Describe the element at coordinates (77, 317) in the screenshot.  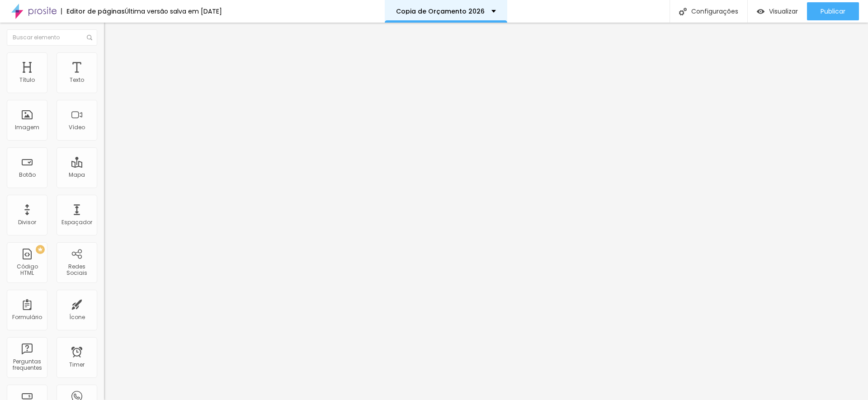
I see `div: Ícone` at that location.